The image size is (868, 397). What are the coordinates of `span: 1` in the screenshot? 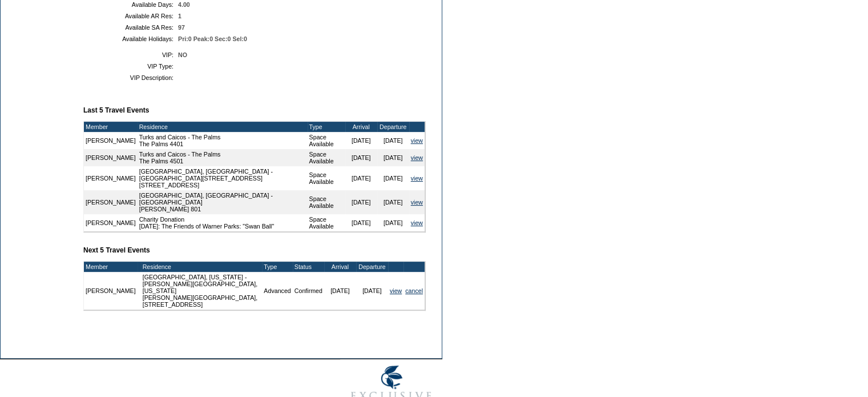 It's located at (180, 16).